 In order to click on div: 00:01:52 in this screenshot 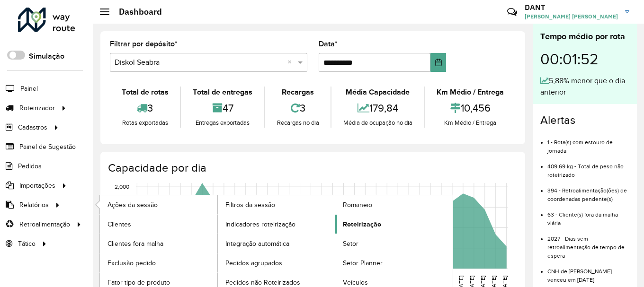, I will do `click(586, 59)`.